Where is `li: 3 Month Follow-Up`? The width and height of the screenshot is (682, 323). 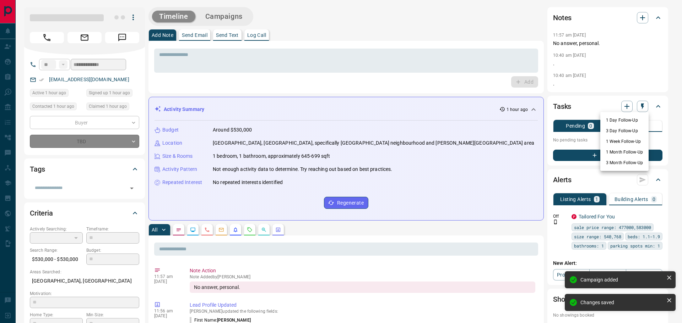 li: 3 Month Follow-Up is located at coordinates (624, 163).